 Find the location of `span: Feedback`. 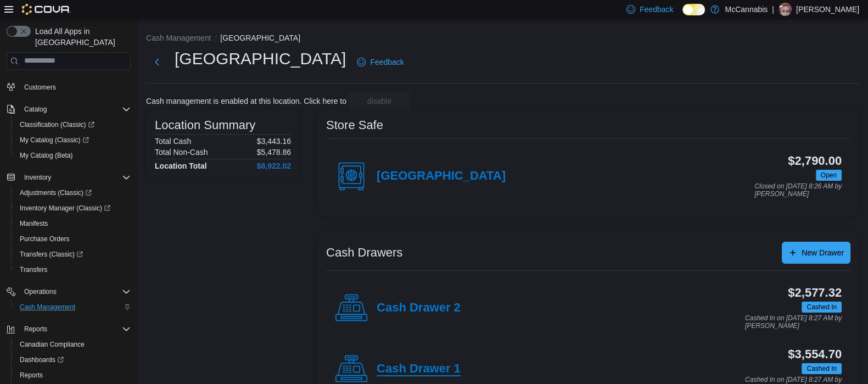

span: Feedback is located at coordinates (386, 62).